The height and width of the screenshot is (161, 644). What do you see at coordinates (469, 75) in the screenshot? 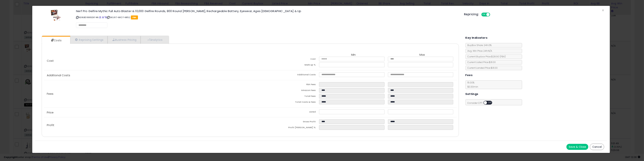
I see `h5: Fees` at bounding box center [469, 75].